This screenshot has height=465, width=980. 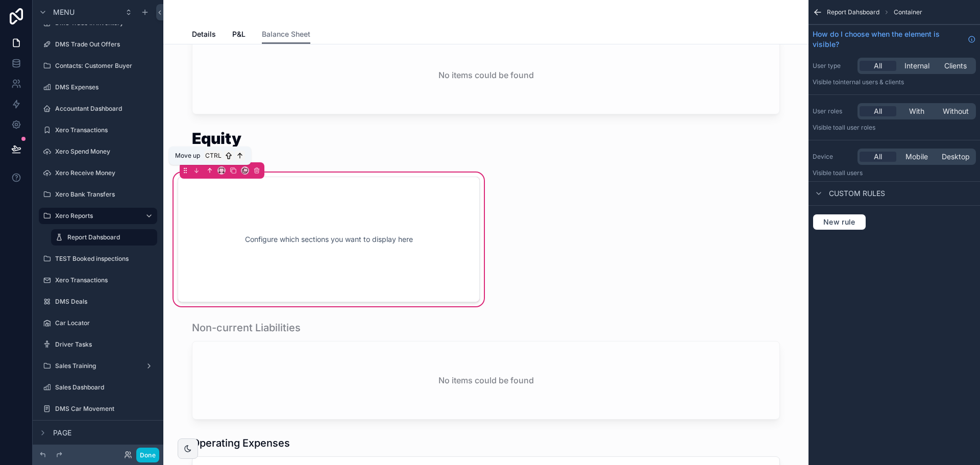 What do you see at coordinates (833, 66) in the screenshot?
I see `label: User type` at bounding box center [833, 66].